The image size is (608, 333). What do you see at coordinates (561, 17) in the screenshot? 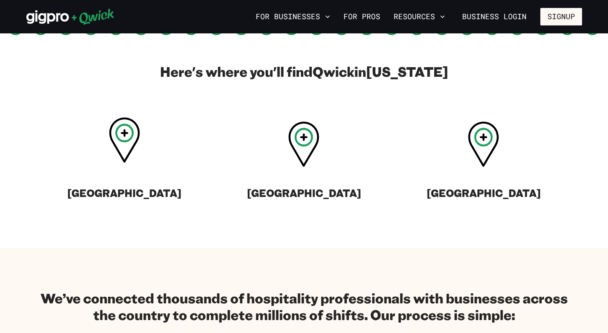
I see `button: Signup` at bounding box center [561, 17].